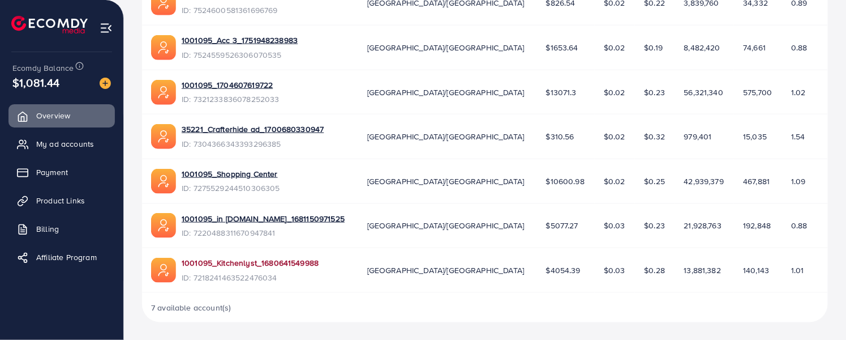  I want to click on span: Payment, so click(52, 172).